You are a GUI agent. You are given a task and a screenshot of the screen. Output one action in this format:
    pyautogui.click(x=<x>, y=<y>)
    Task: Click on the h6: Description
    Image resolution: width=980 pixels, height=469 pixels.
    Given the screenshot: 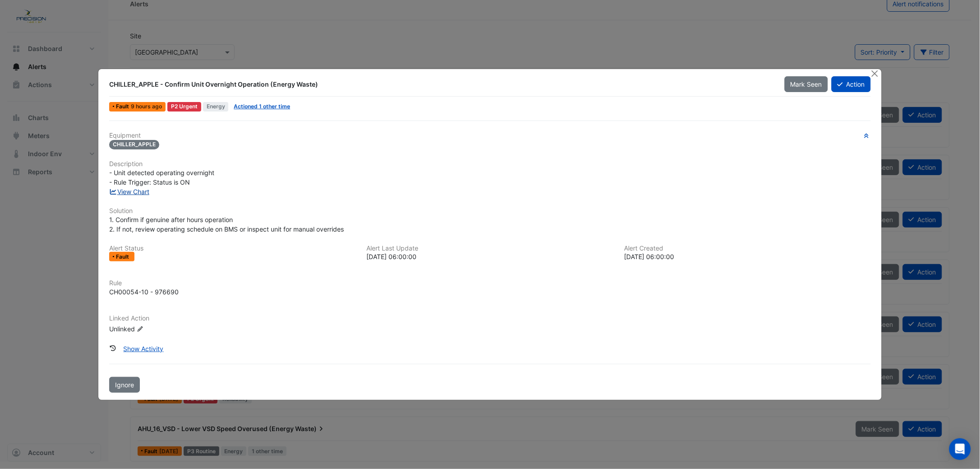 What is the action you would take?
    pyautogui.click(x=490, y=164)
    